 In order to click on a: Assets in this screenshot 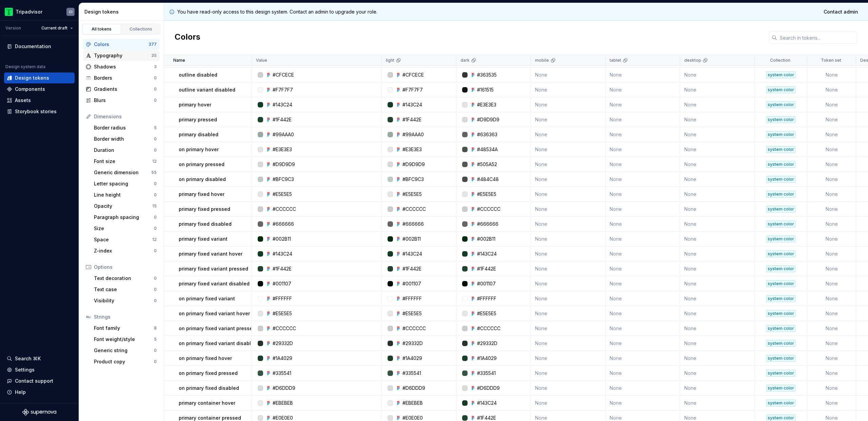, I will do `click(39, 101)`.